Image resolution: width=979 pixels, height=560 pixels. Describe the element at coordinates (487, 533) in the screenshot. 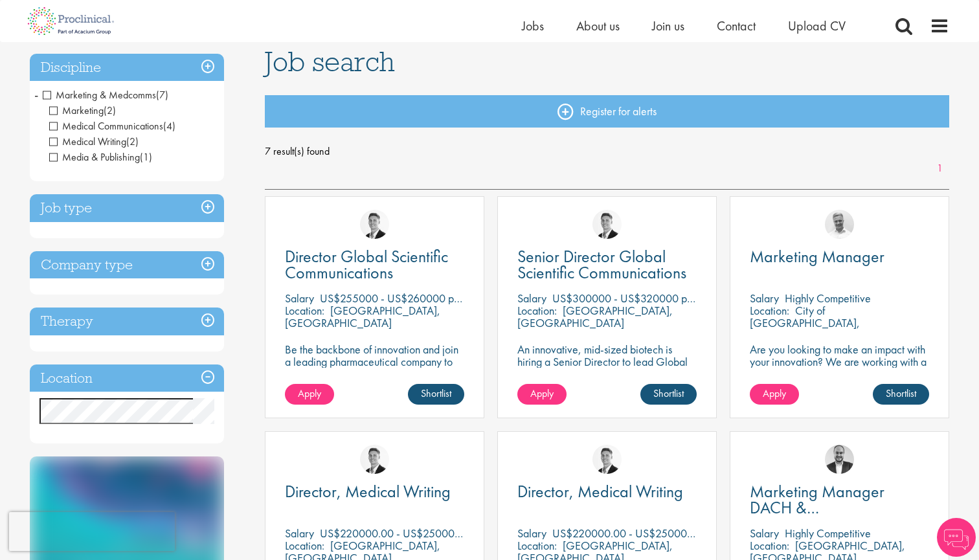

I see `p: US$220000.00 - US$250000.00 per annum + Highly Competitive Salary` at that location.